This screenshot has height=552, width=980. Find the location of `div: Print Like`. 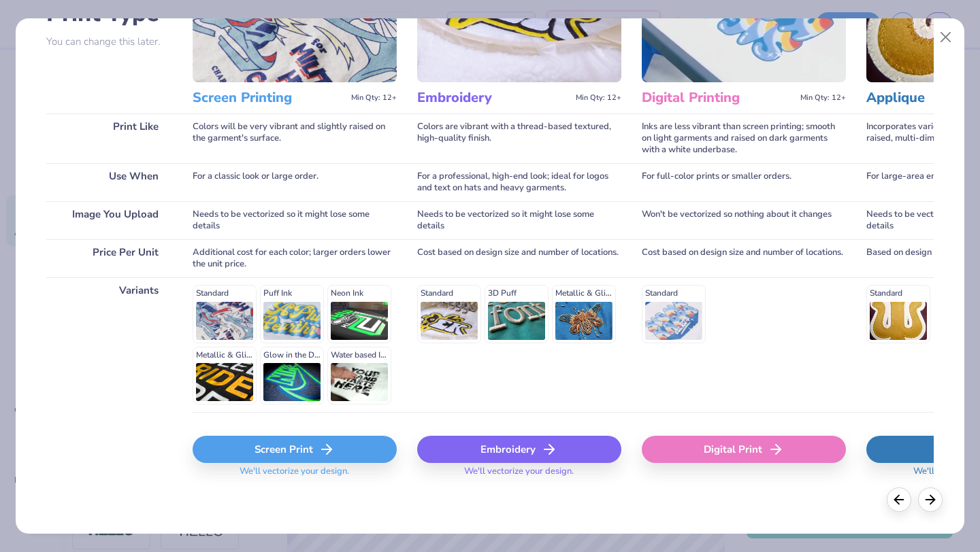

div: Print Like is located at coordinates (109, 138).